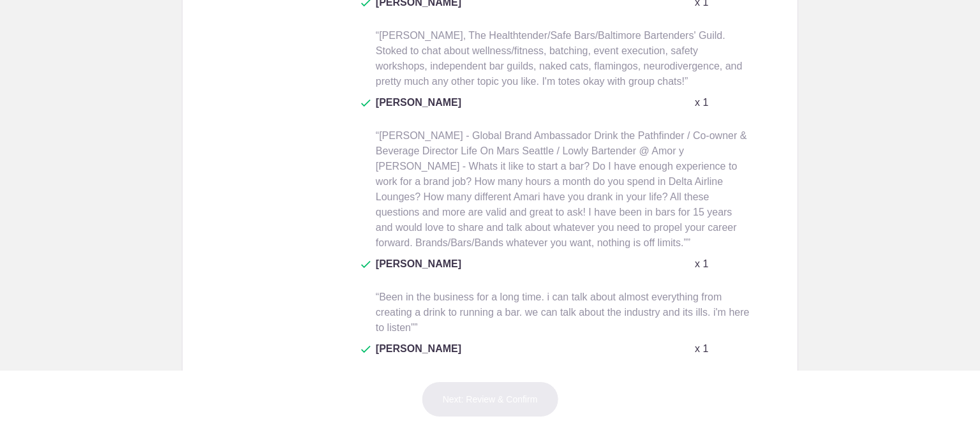 This screenshot has width=980, height=428. Describe the element at coordinates (490, 399) in the screenshot. I see `button: Next: Review & Confirm` at that location.